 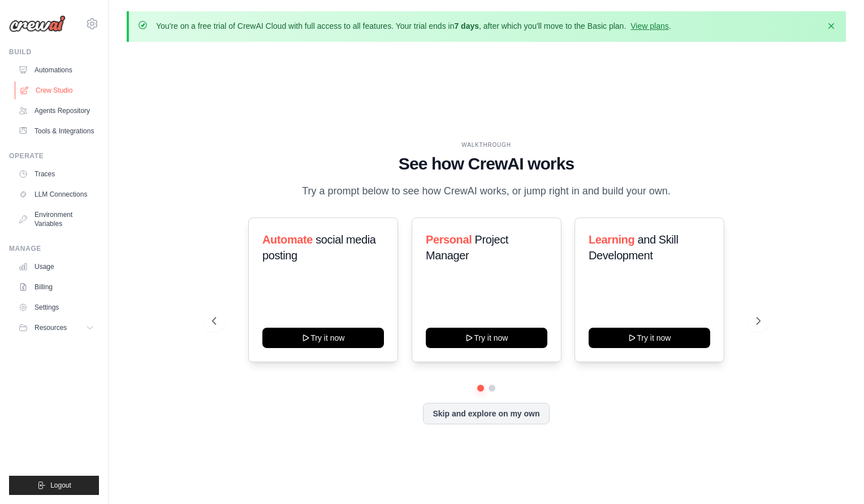 What do you see at coordinates (448, 240) in the screenshot?
I see `span: Personal` at bounding box center [448, 240].